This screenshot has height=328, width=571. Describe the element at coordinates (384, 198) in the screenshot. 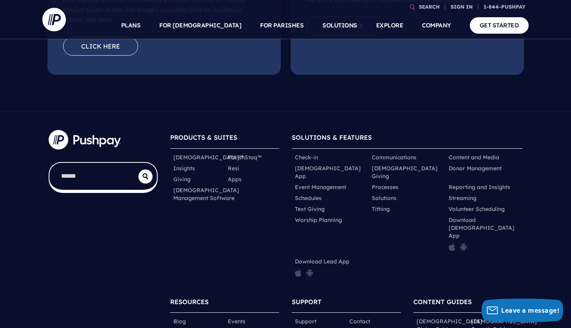

I see `a: Solutions` at that location.